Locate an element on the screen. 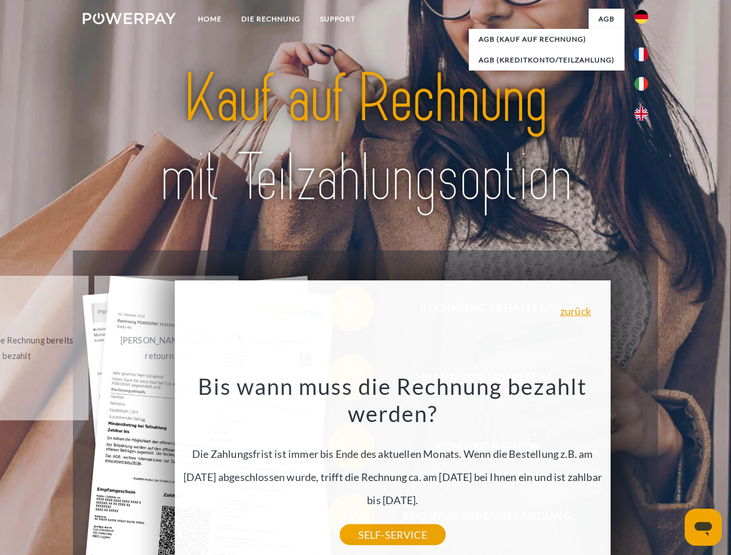  img: title-powerpay_de.svg is located at coordinates (365, 138).